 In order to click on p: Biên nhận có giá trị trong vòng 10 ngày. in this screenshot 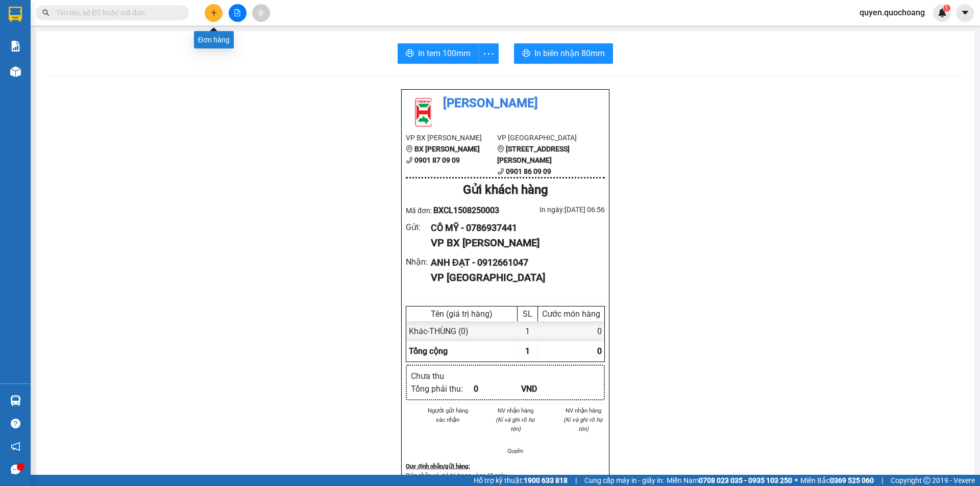, I will do `click(505, 476)`.